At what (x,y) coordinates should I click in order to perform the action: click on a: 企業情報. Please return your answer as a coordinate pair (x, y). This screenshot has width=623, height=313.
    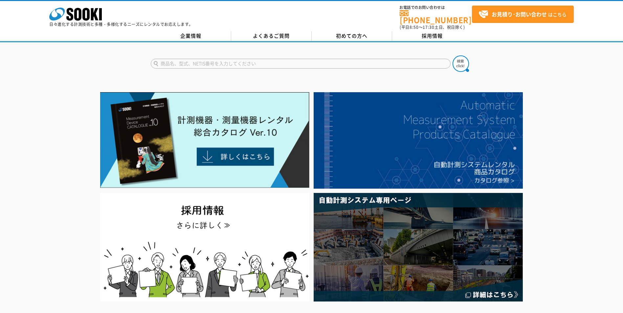
    Looking at the image, I should click on (191, 36).